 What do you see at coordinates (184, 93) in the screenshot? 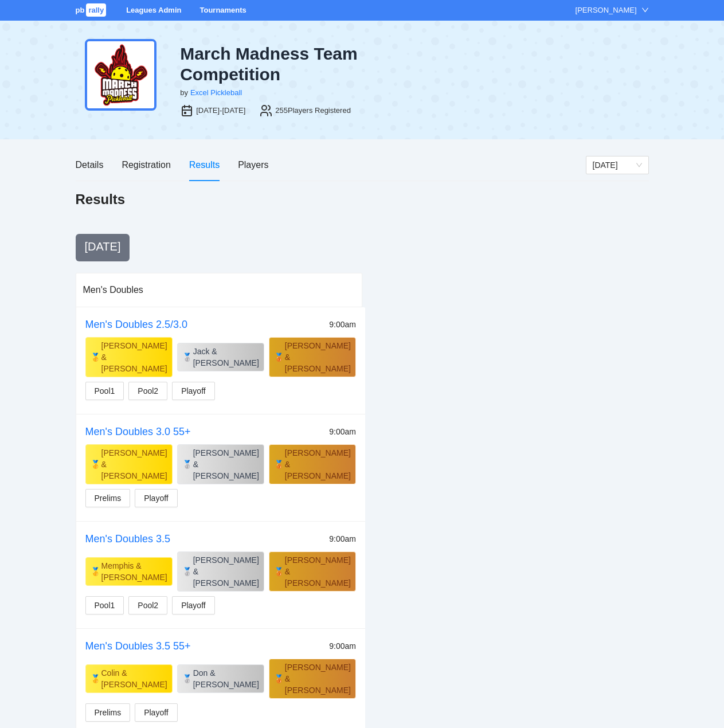
I see `div: by` at bounding box center [184, 93].